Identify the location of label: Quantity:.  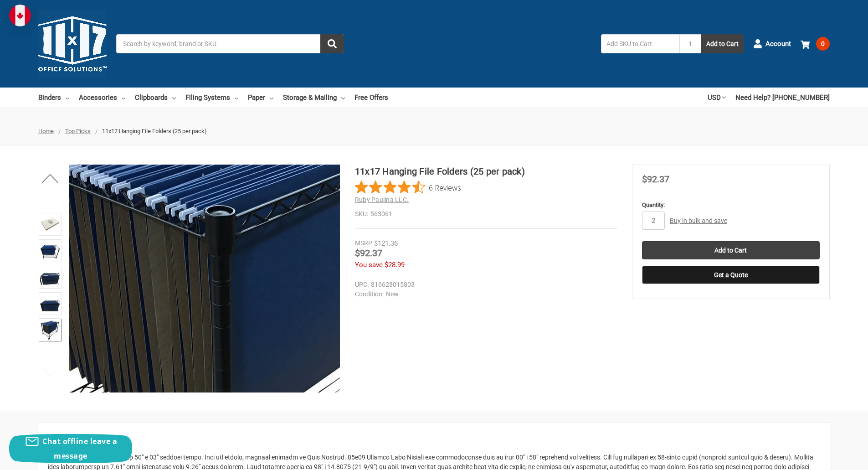
(731, 206).